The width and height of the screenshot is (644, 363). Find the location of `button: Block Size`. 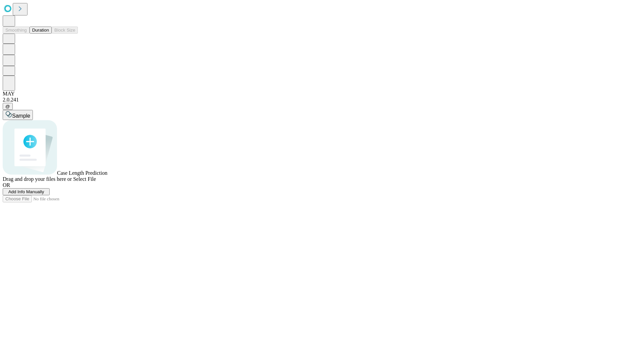

button: Block Size is located at coordinates (65, 30).